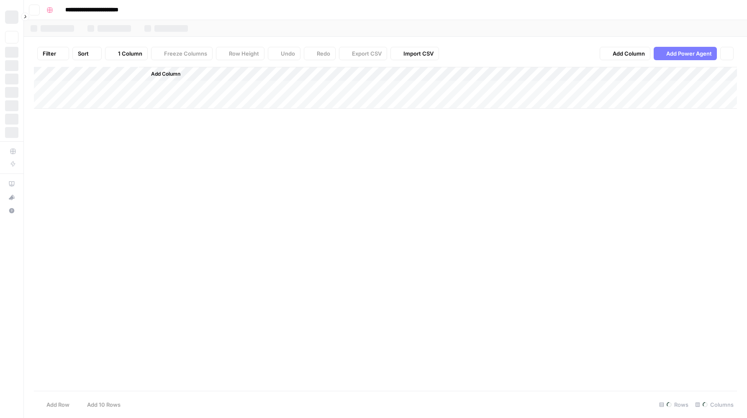 This screenshot has width=747, height=418. What do you see at coordinates (12, 211) in the screenshot?
I see `button: Help + Support` at bounding box center [12, 211].